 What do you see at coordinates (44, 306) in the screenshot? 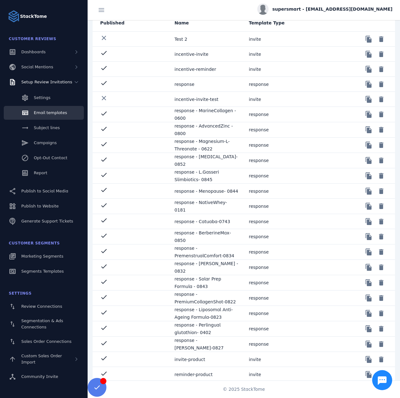
I see `a: Review Connections` at bounding box center [44, 306].